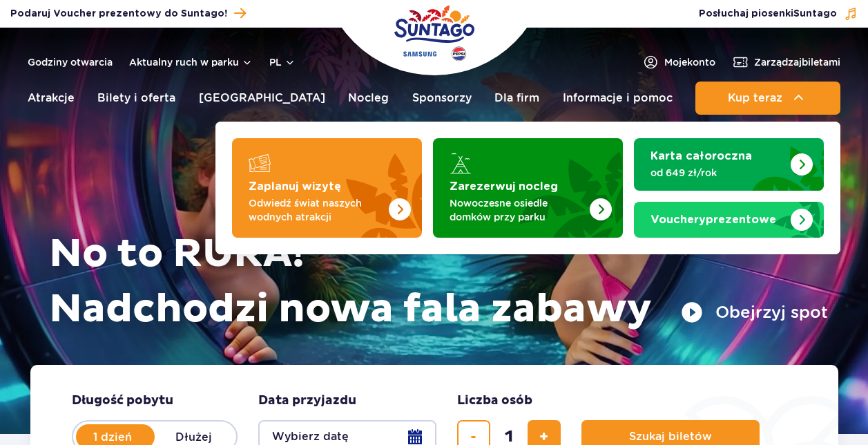 The image size is (868, 445). Describe the element at coordinates (326, 188) in the screenshot. I see `a: Zaplanuj wizytę` at that location.